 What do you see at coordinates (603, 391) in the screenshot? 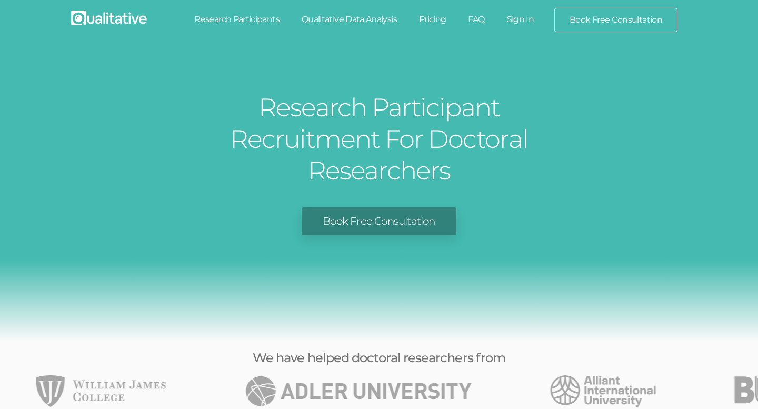
I see `img: Alliant International University` at bounding box center [603, 391].